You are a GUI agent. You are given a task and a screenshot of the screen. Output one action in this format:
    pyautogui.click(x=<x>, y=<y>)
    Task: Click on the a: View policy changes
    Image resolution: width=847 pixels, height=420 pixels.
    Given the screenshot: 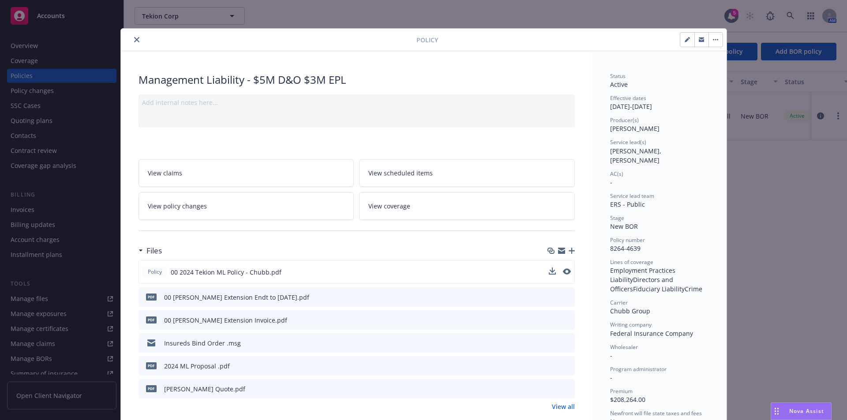 What is the action you would take?
    pyautogui.click(x=246, y=206)
    